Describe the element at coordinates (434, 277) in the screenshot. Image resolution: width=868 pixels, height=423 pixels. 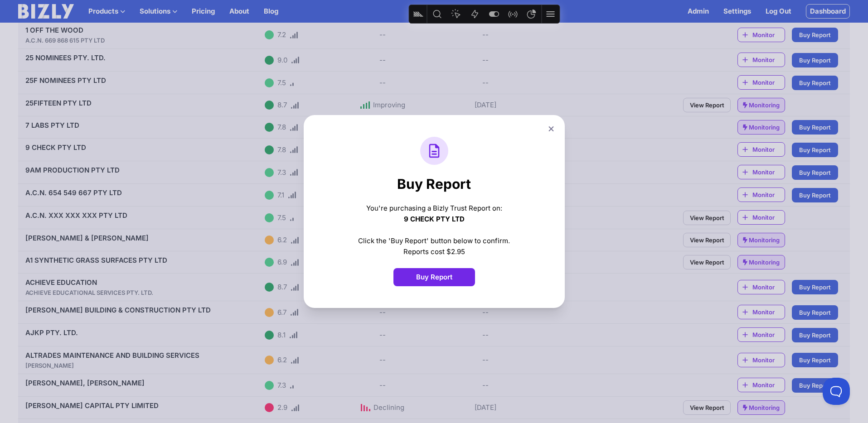
I see `button: Buy Report` at that location.